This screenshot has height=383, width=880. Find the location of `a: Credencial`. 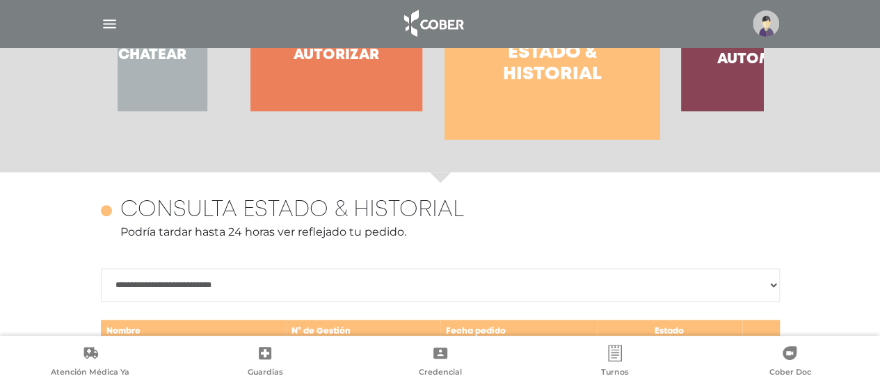

a: Credencial is located at coordinates (439, 362).